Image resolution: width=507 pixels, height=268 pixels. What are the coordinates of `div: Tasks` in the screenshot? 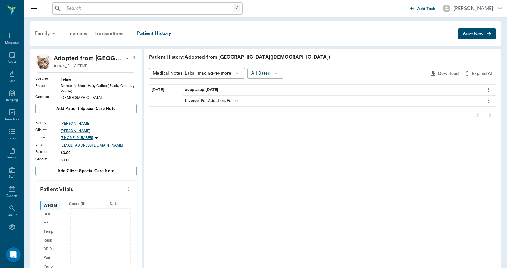 It's located at (12, 139).